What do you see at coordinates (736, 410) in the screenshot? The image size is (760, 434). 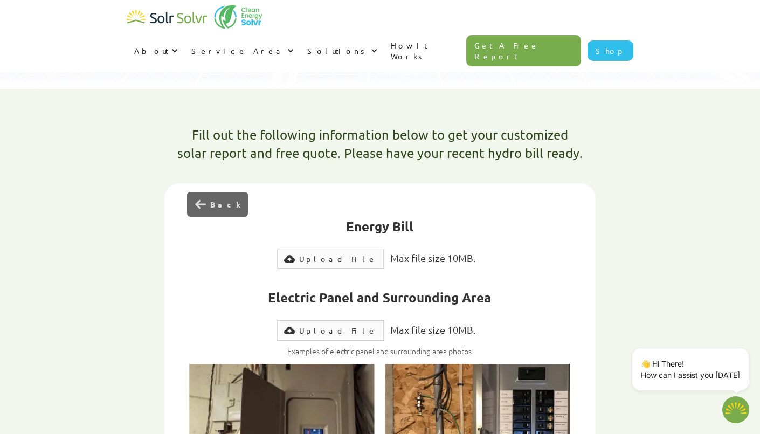 I see `button: Open chatbot widget` at bounding box center [736, 410].